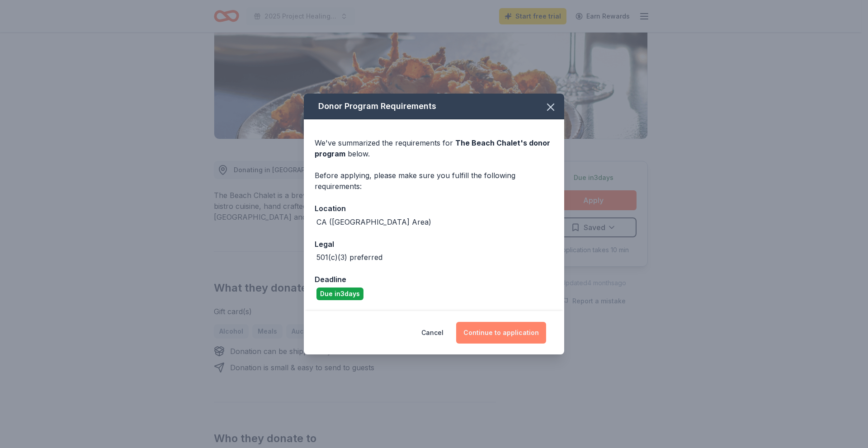 The width and height of the screenshot is (868, 448). What do you see at coordinates (434, 244) in the screenshot?
I see `div: Legal` at bounding box center [434, 244].